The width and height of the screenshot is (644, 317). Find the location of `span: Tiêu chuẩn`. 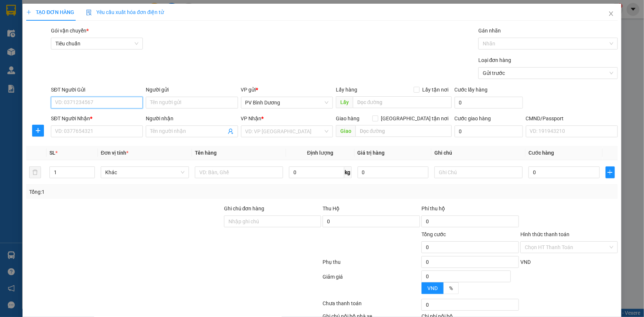

span: Tiêu chuẩn is located at coordinates (96, 44).